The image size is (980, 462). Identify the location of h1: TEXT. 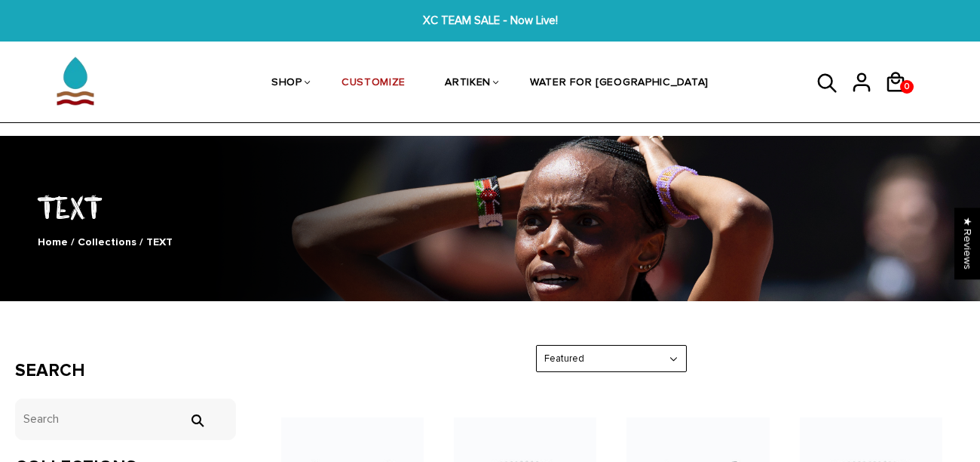
(490, 206).